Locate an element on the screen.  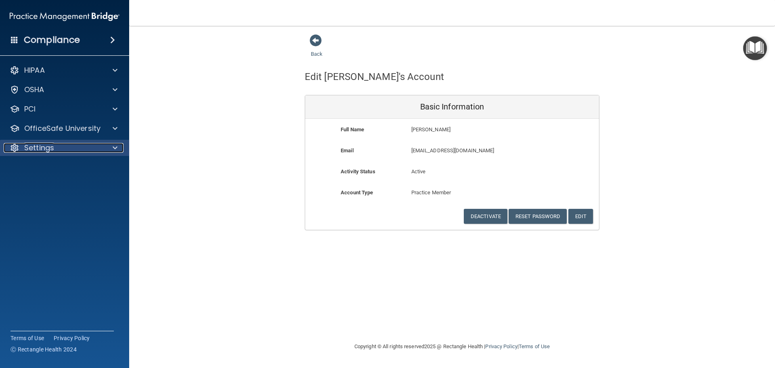
button: Deactivate is located at coordinates (485, 216).